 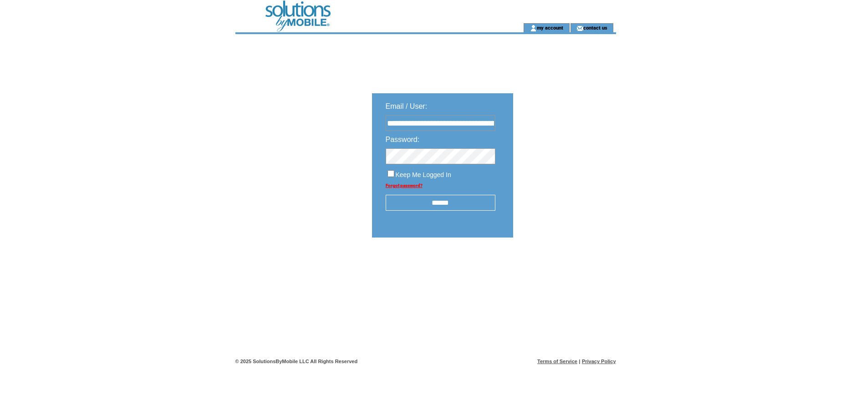 What do you see at coordinates (595, 27) in the screenshot?
I see `a: contact us` at bounding box center [595, 27].